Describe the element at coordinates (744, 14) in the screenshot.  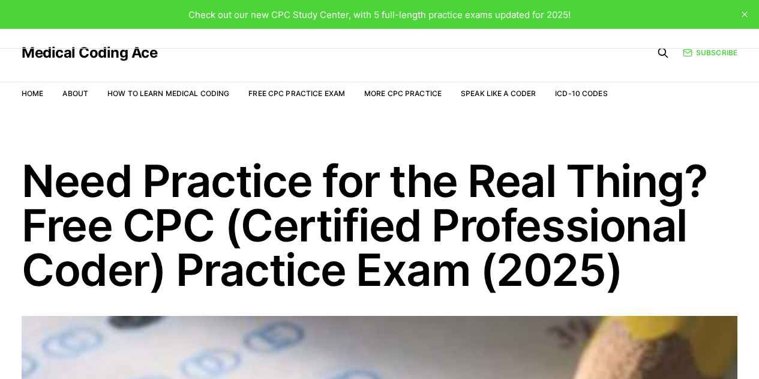
I see `button: close` at that location.